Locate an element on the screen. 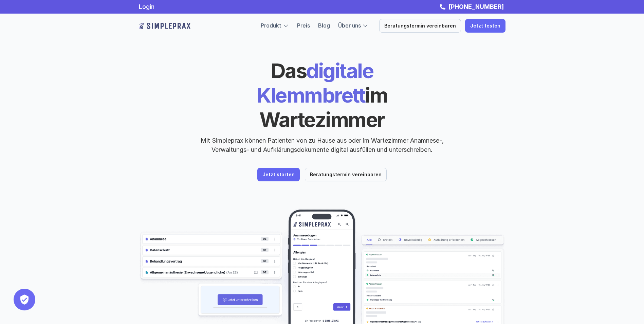 Image resolution: width=644 pixels, height=324 pixels. span: im Wartezimmer is located at coordinates (325, 107).